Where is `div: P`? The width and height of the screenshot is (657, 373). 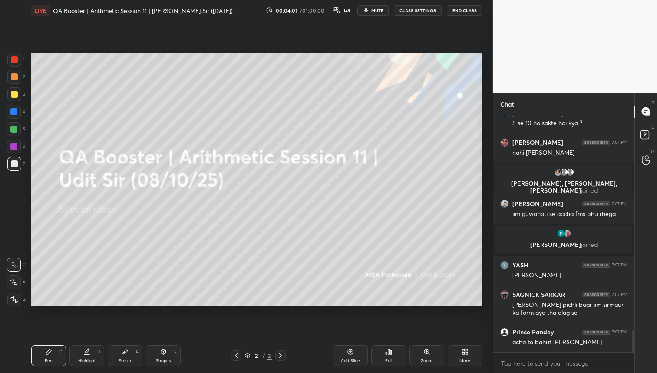
div: P is located at coordinates (61, 351).